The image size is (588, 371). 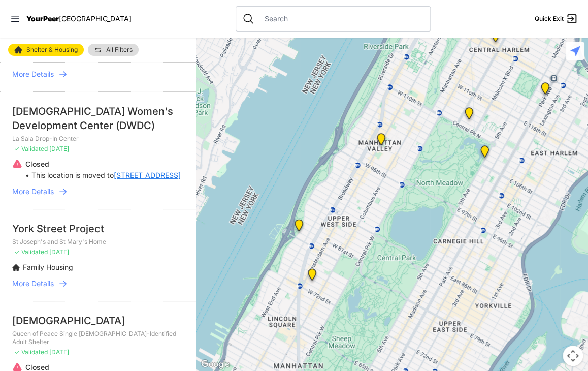 What do you see at coordinates (103, 164) in the screenshot?
I see `p: Closed` at bounding box center [103, 164].